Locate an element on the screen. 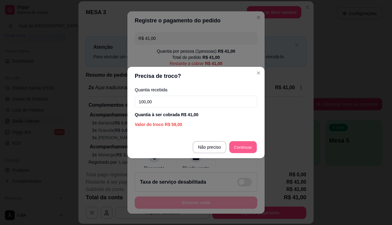 The height and width of the screenshot is (225, 392). button: Close is located at coordinates (258, 73).